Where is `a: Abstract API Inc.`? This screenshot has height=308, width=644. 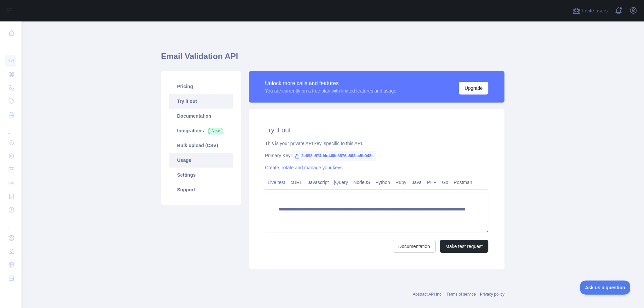
a: Abstract API Inc. is located at coordinates (428, 294).